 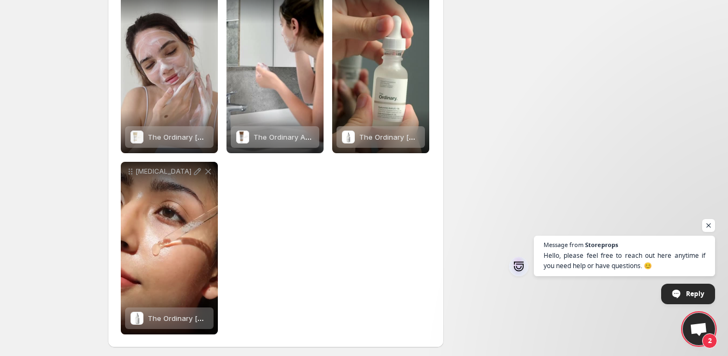 I want to click on img: The Ordinary Niacinamide Face Wash 100 ml, so click(x=137, y=137).